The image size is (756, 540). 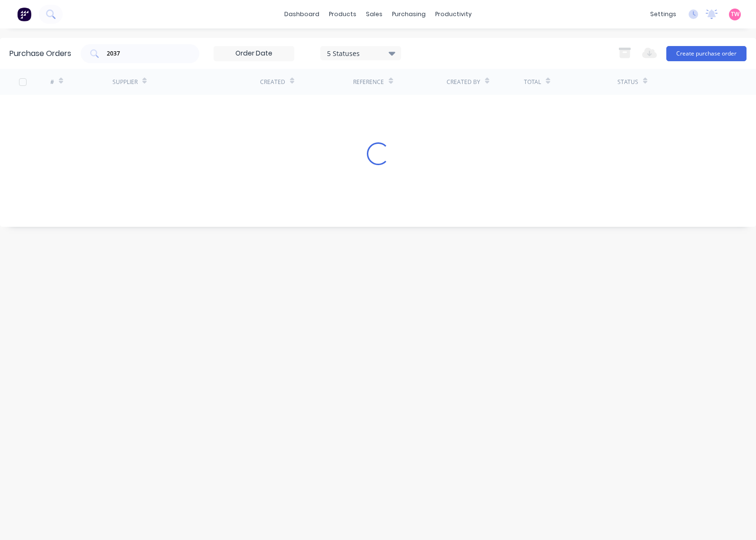 I want to click on div: purchasing, so click(x=409, y=15).